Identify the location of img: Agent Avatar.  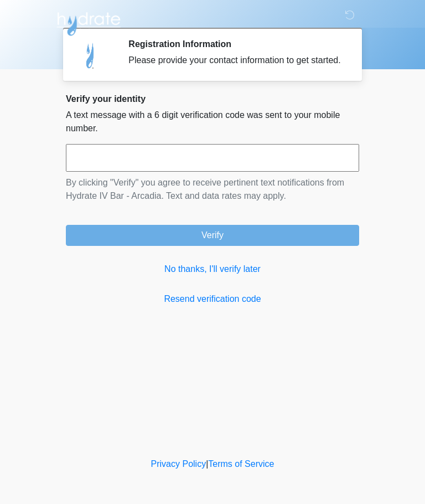
(90, 55).